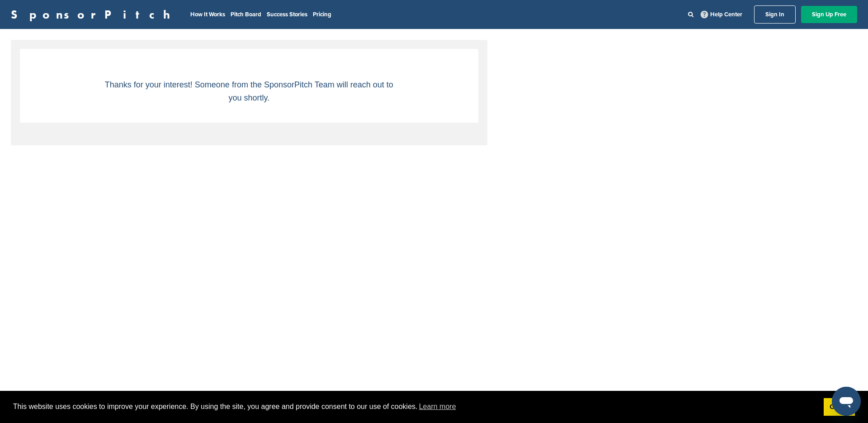 Image resolution: width=868 pixels, height=423 pixels. Describe the element at coordinates (829, 15) in the screenshot. I see `a: Sign Up Free` at that location.